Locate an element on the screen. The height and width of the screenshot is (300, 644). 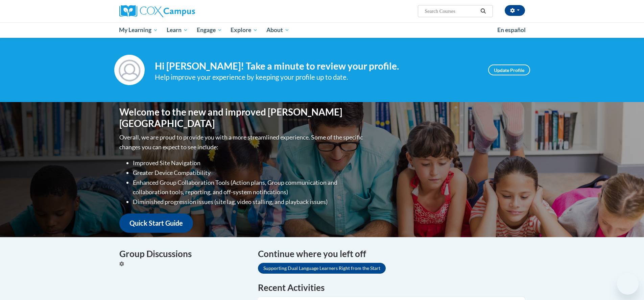
a: En español is located at coordinates (511, 30).